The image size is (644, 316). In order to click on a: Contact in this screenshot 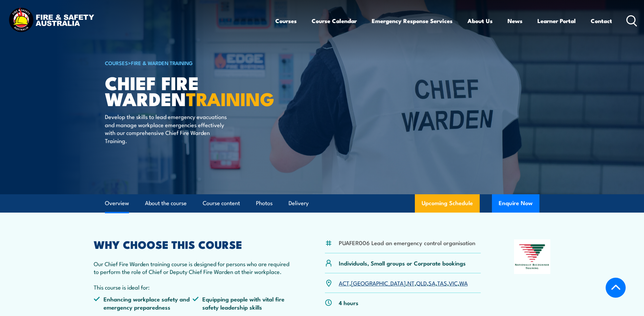, I will do `click(601, 21)`.